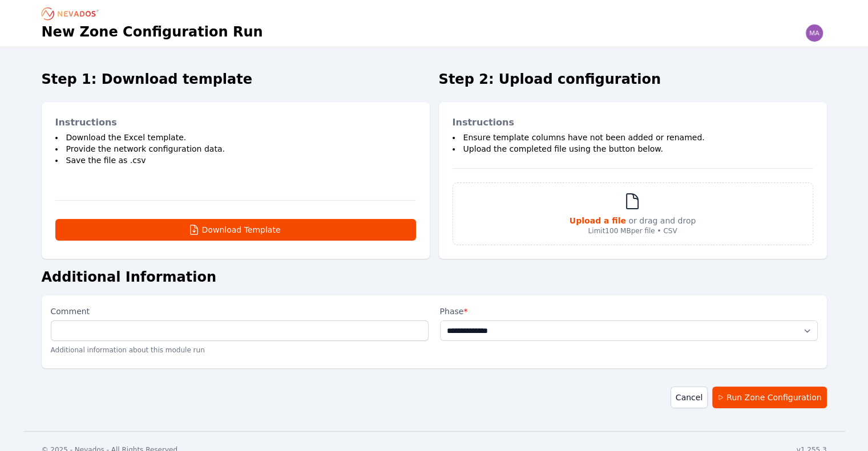  What do you see at coordinates (236, 79) in the screenshot?
I see `h2: Step 1: Download template` at bounding box center [236, 79].